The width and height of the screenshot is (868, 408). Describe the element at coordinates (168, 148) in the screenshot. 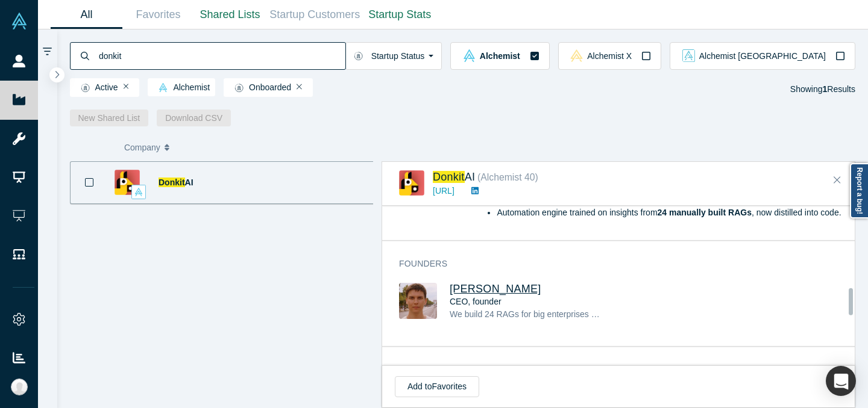

I see `button: Company` at that location.